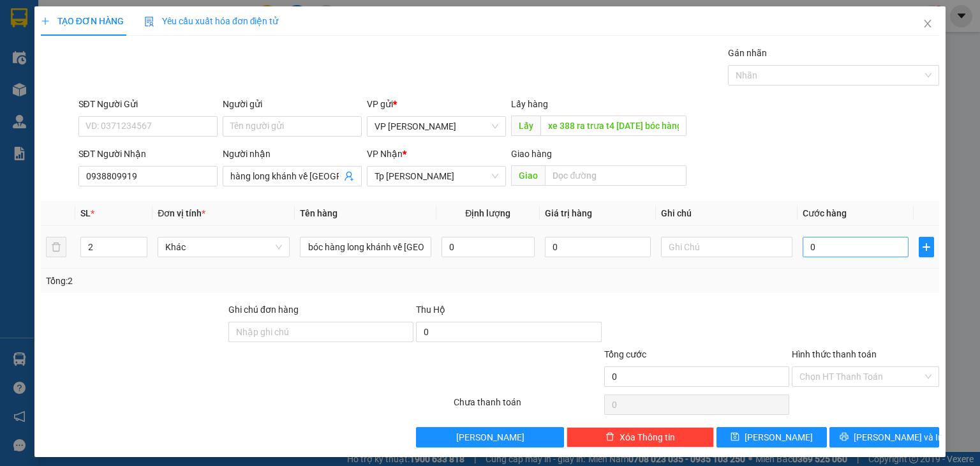 Image resolution: width=980 pixels, height=466 pixels. I want to click on span: Thu Hộ, so click(431, 309).